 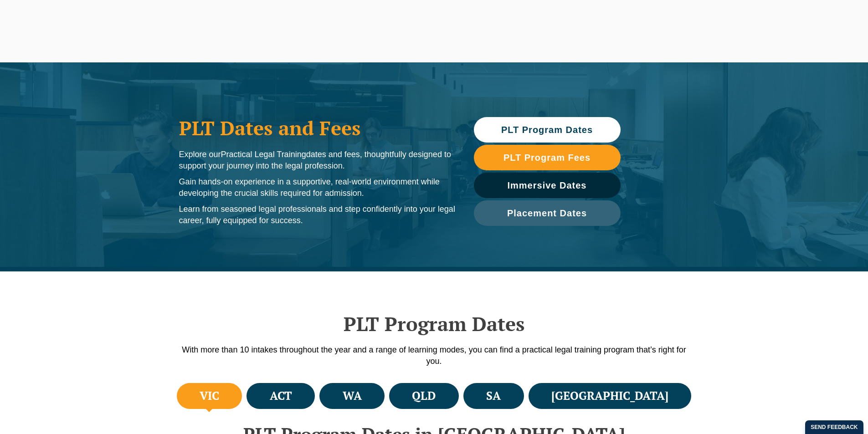 What do you see at coordinates (434, 356) in the screenshot?
I see `p: With more than 10 intakes throughout the year and a range of learning modes, you can find a pract...` at bounding box center [434, 356].